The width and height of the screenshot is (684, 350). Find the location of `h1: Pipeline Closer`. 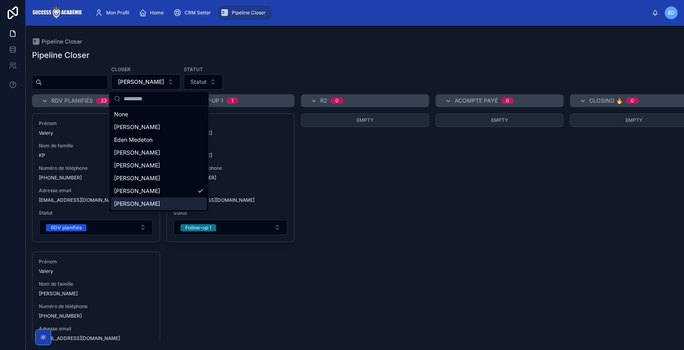

h1: Pipeline Closer is located at coordinates (61, 55).